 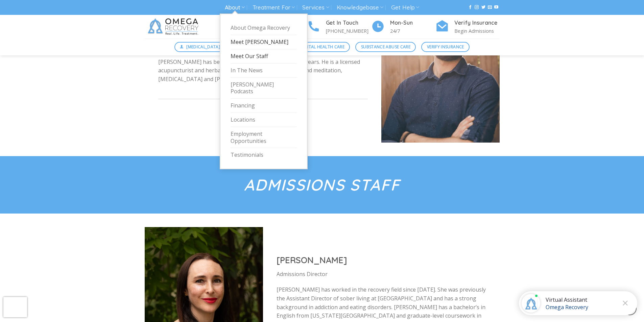 I want to click on h4: Mon-Sun, so click(x=412, y=23).